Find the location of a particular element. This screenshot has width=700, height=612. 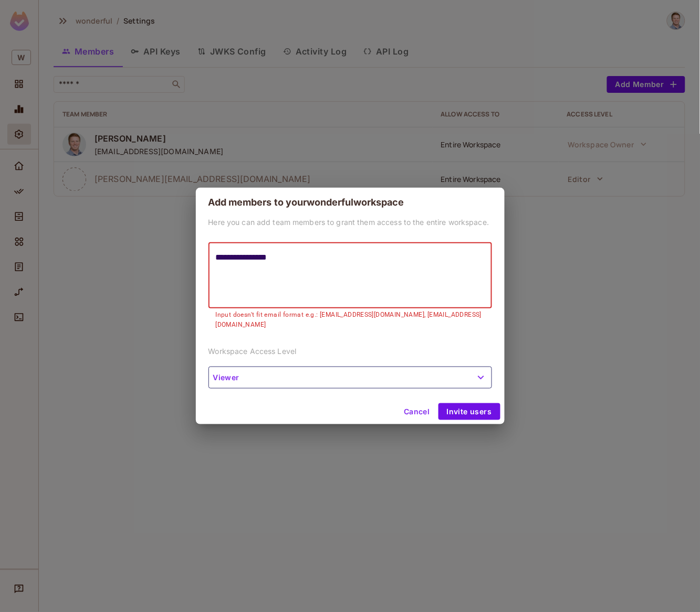

h2: Add members to your wonderful workspace is located at coordinates (350, 203).